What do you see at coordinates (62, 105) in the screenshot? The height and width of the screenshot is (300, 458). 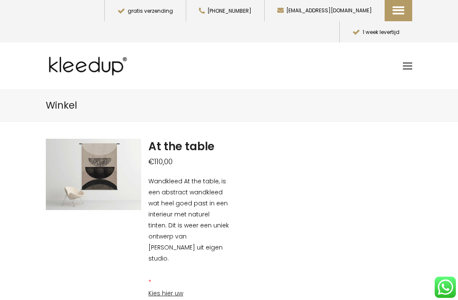 I see `span: Winkel` at bounding box center [62, 105].